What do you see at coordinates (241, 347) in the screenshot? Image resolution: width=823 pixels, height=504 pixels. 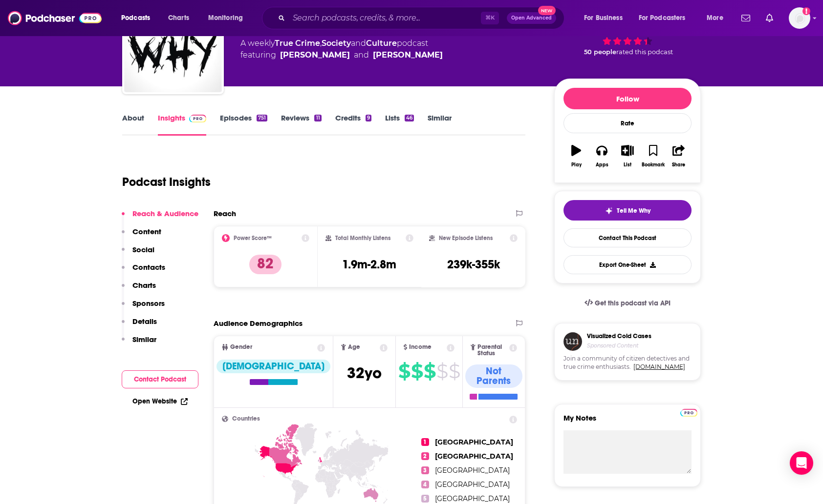 I see `span: Gender` at bounding box center [241, 347].